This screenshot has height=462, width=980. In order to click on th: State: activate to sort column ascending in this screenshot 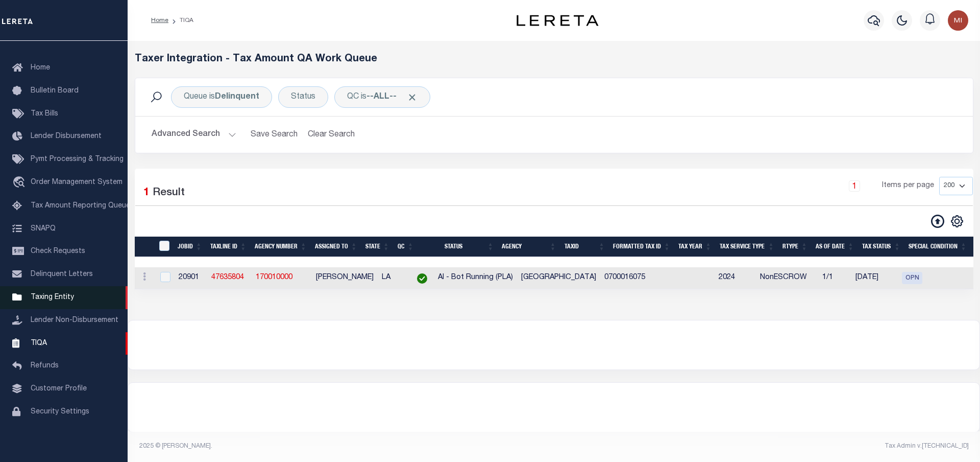, I will do `click(377, 247)`.